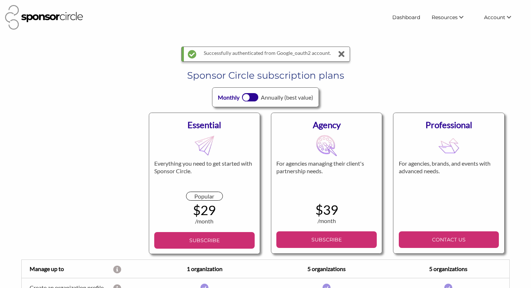 The image size is (531, 288). I want to click on div: Essential, so click(204, 125).